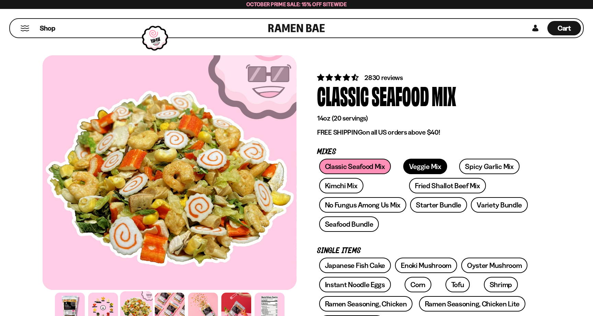  Describe the element at coordinates (349, 224) in the screenshot. I see `a: Seafood Bundle` at that location.